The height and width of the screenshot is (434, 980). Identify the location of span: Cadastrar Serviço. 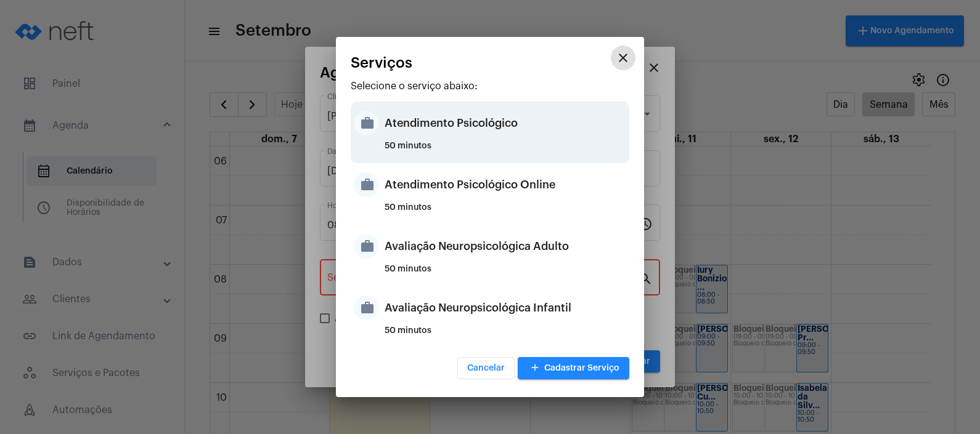
(573, 368).